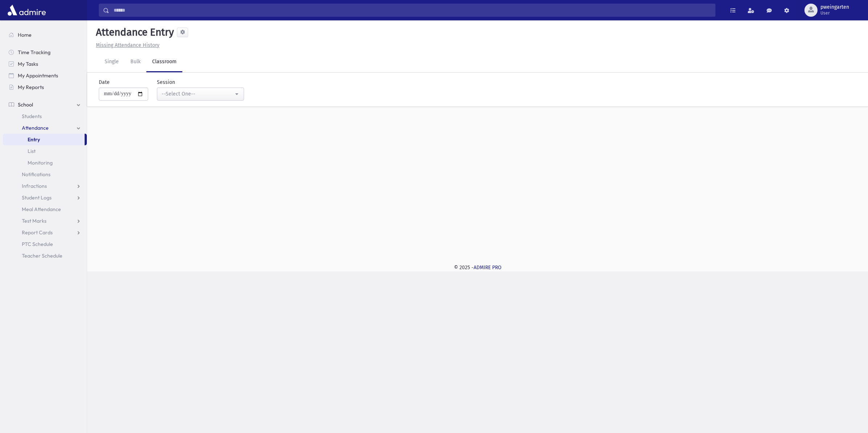 The width and height of the screenshot is (868, 433). Describe the element at coordinates (34, 140) in the screenshot. I see `span: Entry` at that location.